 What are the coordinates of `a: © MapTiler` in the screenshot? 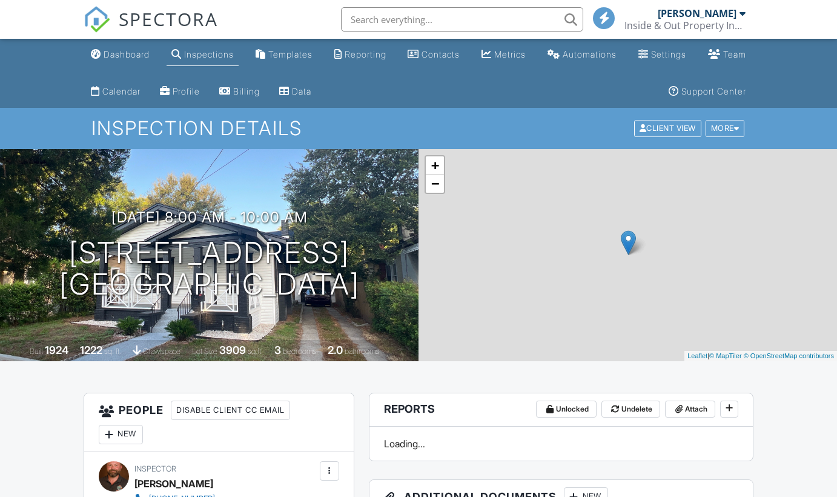 It's located at (726, 356).